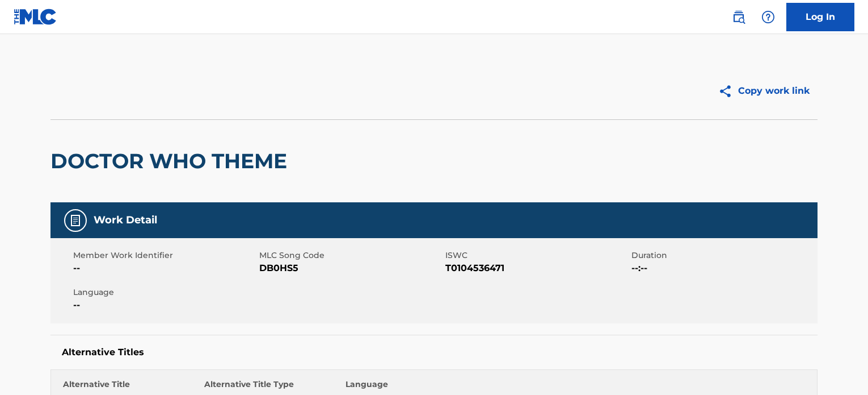  I want to click on button: Copy work link, so click(764, 91).